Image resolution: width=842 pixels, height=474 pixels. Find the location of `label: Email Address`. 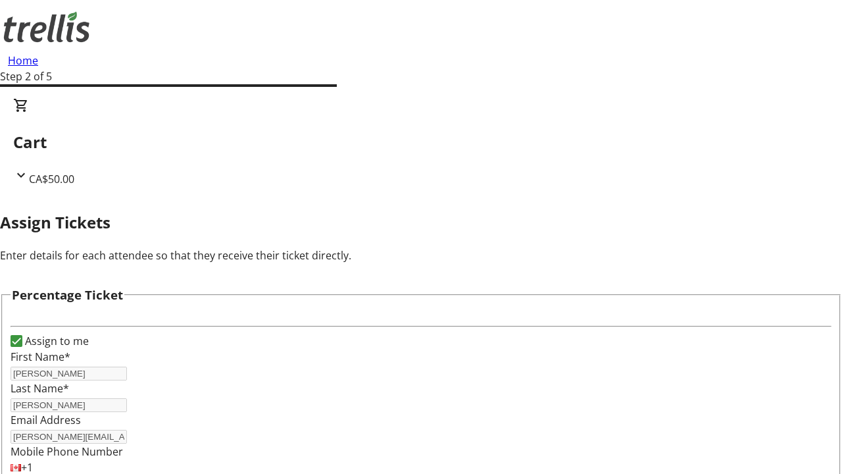

label: Email Address is located at coordinates (45, 420).